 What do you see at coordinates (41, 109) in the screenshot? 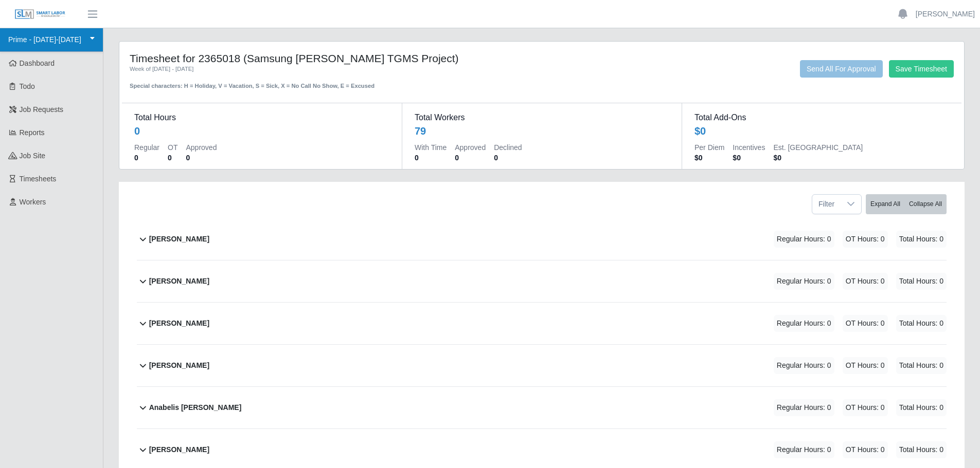
I see `span: Job Requests` at bounding box center [41, 109].